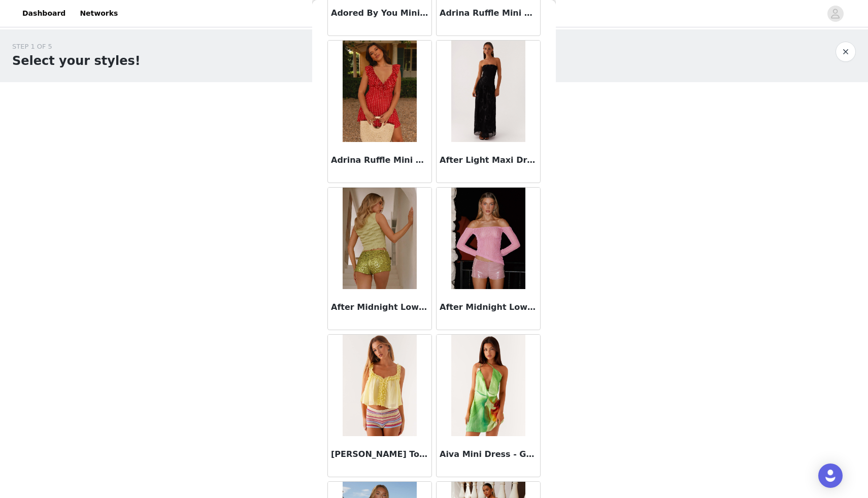  I want to click on a: Networks, so click(98, 13).